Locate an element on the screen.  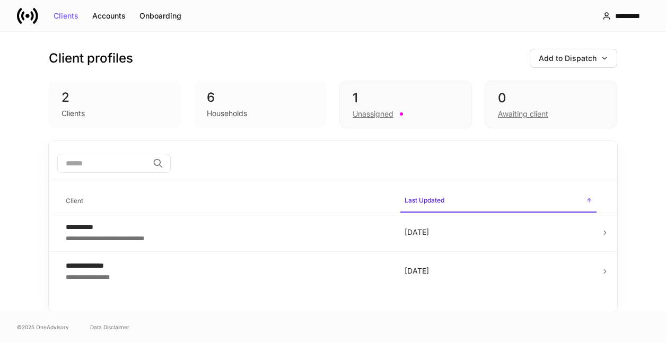
div: Households is located at coordinates (227, 113).